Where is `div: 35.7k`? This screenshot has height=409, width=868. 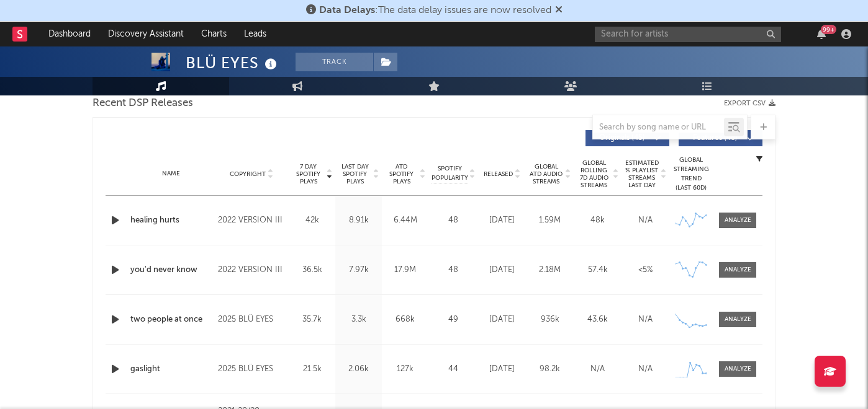
div: 35.7k is located at coordinates (311, 320).